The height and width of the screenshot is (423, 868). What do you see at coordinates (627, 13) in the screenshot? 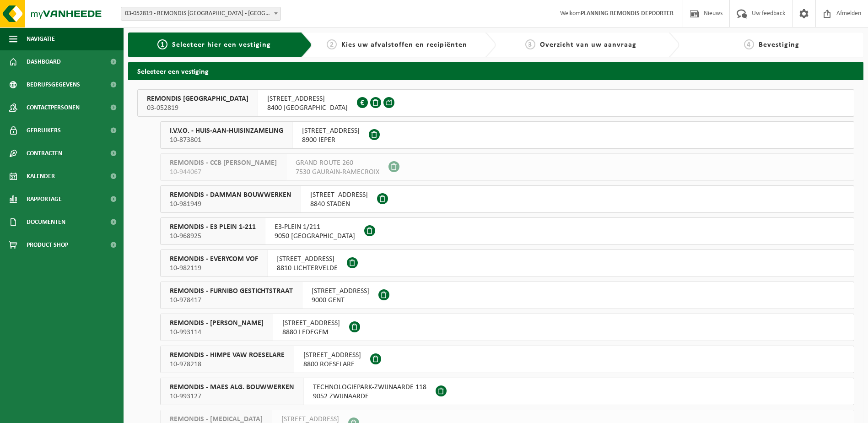
I see `strong: PLANNING REMONDIS DEPOORTER` at bounding box center [627, 13].